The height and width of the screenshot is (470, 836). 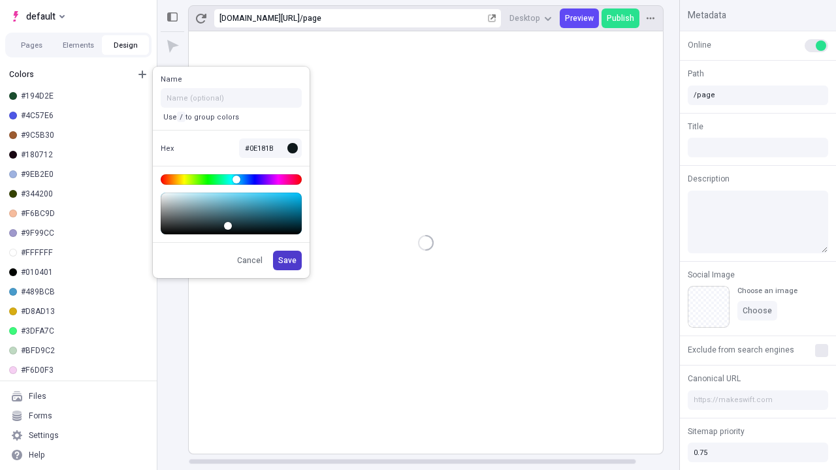 What do you see at coordinates (231, 98) in the screenshot?
I see `input: Name (optional)` at bounding box center [231, 98].